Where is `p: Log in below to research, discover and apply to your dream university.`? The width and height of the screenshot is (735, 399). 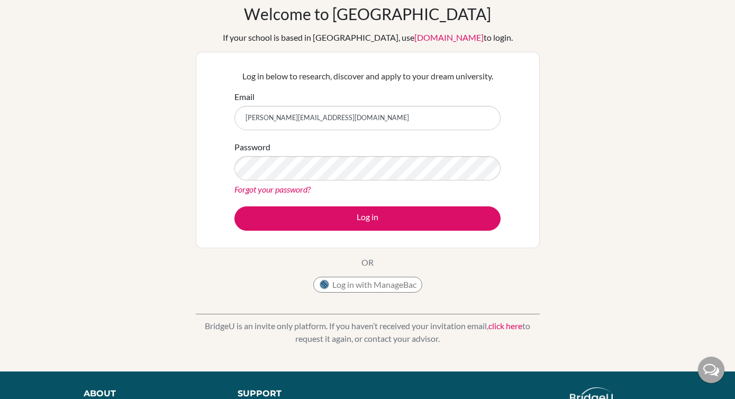
p: Log in below to research, discover and apply to your dream university. is located at coordinates (367, 76).